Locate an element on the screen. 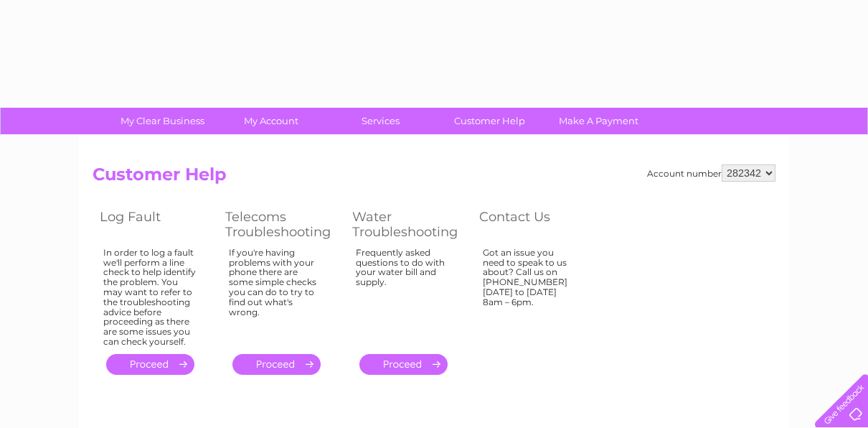  h2: Customer Help is located at coordinates (434, 178).